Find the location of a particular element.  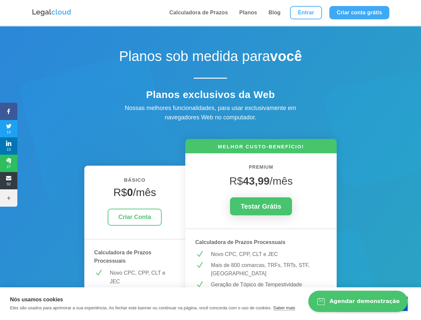

a: Entrar is located at coordinates (306, 13).